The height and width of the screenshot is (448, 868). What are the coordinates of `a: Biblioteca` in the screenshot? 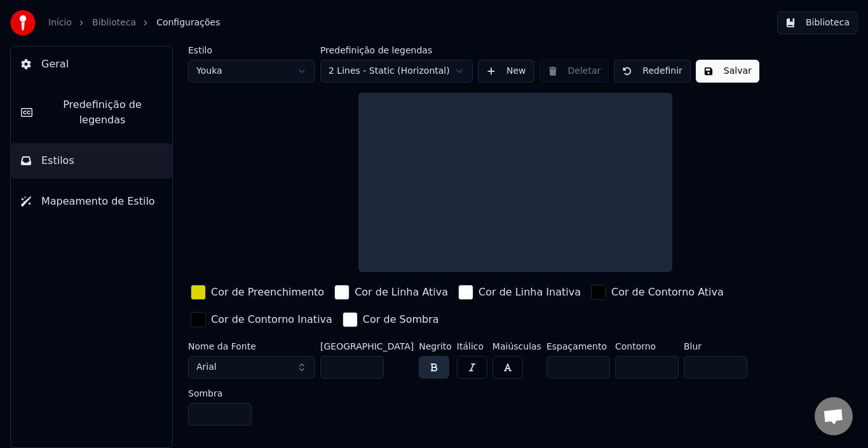 It's located at (114, 23).